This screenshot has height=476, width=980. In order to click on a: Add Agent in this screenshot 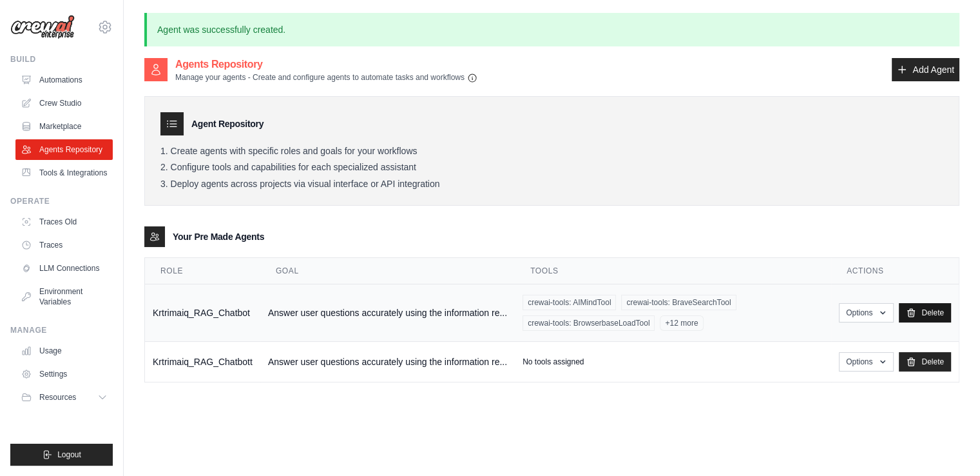, I will do `click(926, 70)`.